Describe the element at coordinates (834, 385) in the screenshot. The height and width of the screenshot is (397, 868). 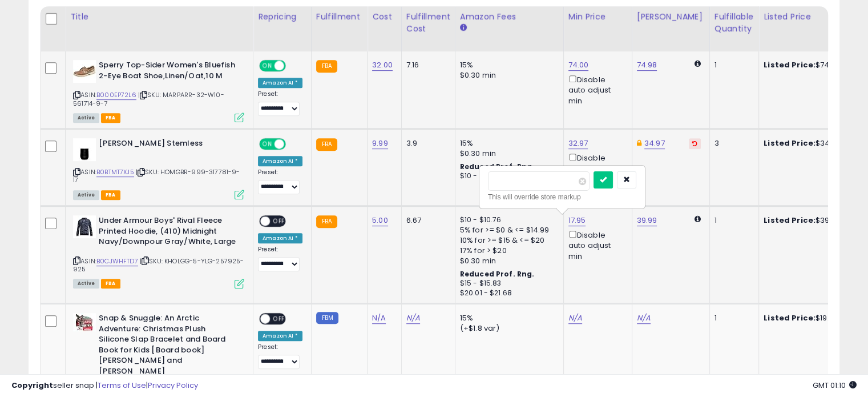
I see `span: 2025-10-13 01:10 GMT` at that location.